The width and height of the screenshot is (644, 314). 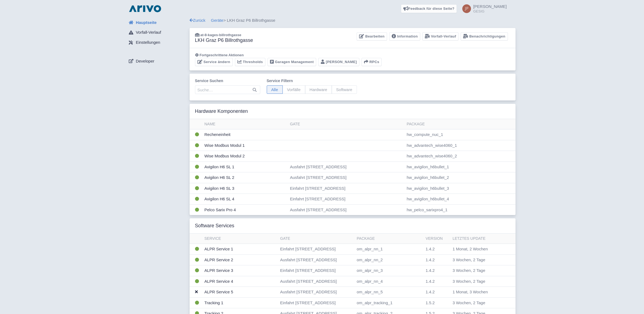 I want to click on th: Name, so click(x=245, y=124).